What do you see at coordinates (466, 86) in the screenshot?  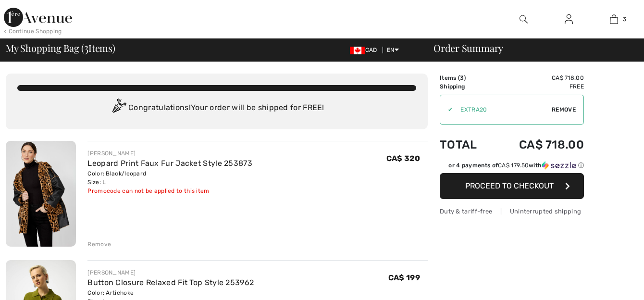 I see `td: Shipping` at bounding box center [466, 86].